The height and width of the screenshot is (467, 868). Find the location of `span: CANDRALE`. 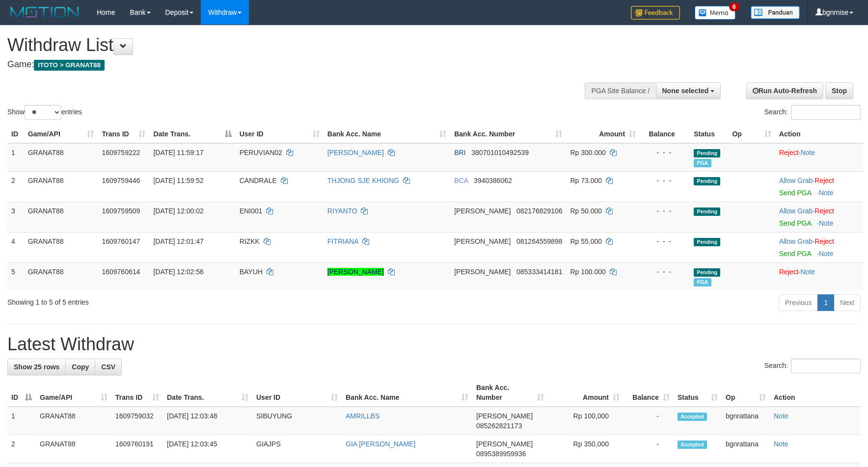

span: CANDRALE is located at coordinates (258, 181).